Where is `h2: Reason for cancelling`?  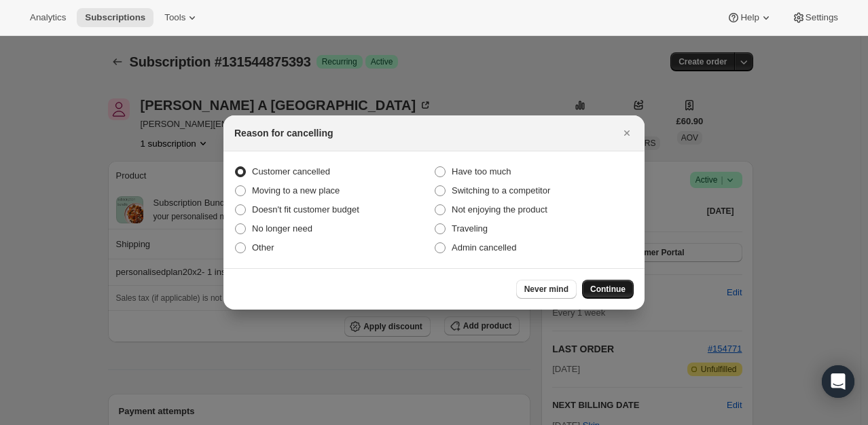
h2: Reason for cancelling is located at coordinates (284, 133).